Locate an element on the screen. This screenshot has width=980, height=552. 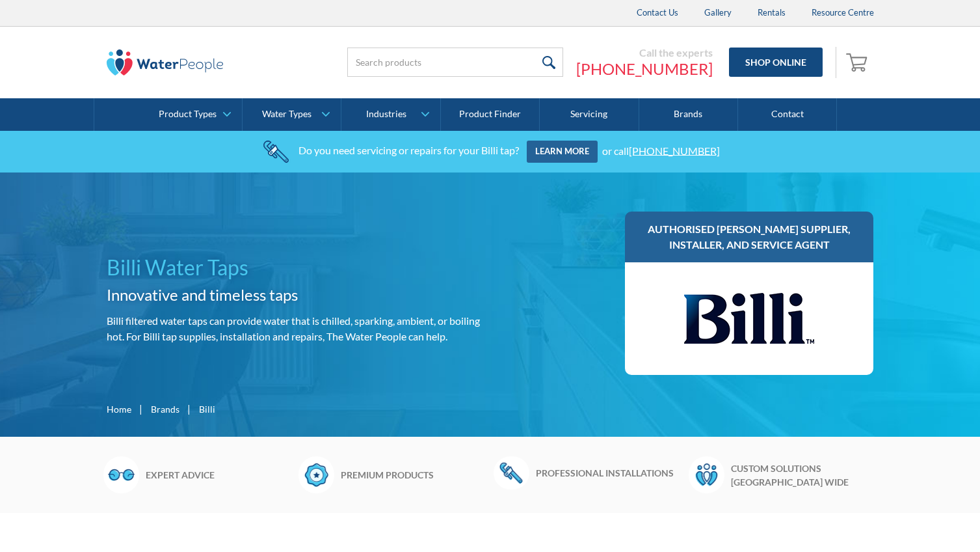
a: Servicing is located at coordinates (589, 115).